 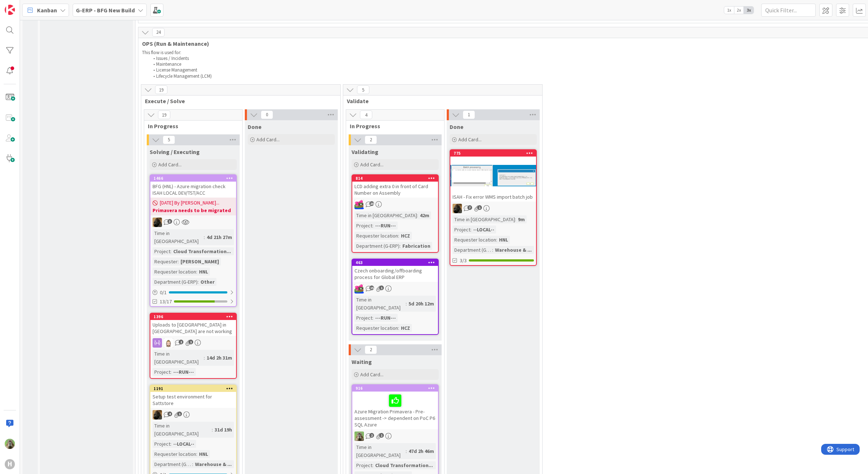 What do you see at coordinates (522, 220) in the screenshot?
I see `div: 9m` at bounding box center [522, 220].